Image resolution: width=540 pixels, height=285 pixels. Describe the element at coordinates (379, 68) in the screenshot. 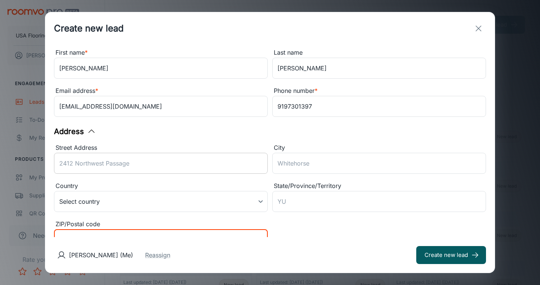

I see `input: Doe` at that location.